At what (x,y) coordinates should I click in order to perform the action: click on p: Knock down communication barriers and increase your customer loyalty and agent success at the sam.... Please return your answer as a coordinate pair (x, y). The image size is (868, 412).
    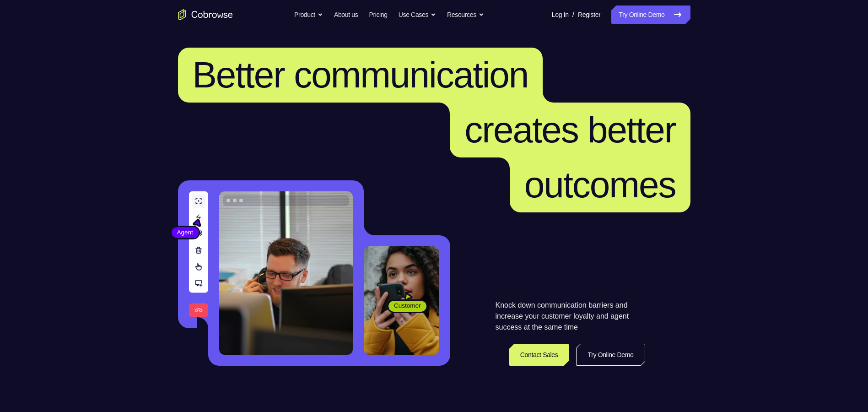
    Looking at the image, I should click on (570, 316).